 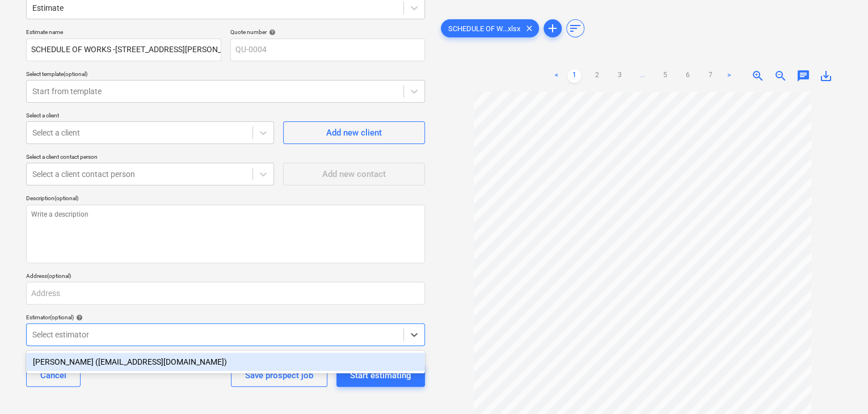 I want to click on button: Cancel, so click(x=54, y=375).